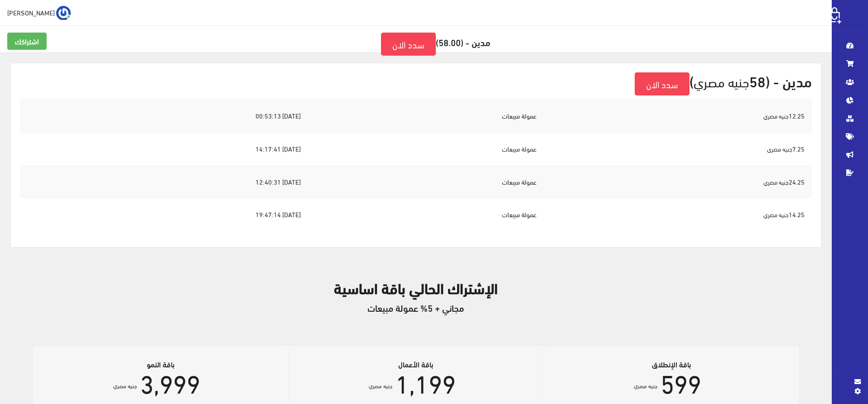  I want to click on a: اشتراكك, so click(27, 42).